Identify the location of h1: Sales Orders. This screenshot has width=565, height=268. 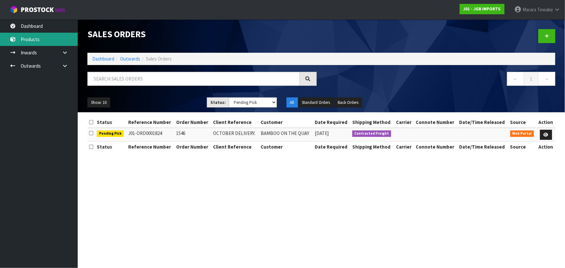
(202, 34).